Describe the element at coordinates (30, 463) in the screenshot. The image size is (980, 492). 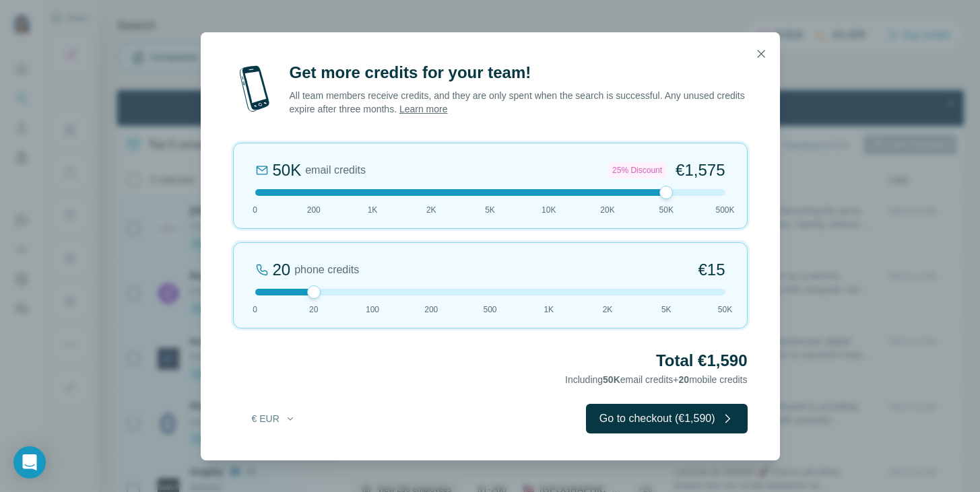
I see `div: Open Intercom Messenger` at that location.